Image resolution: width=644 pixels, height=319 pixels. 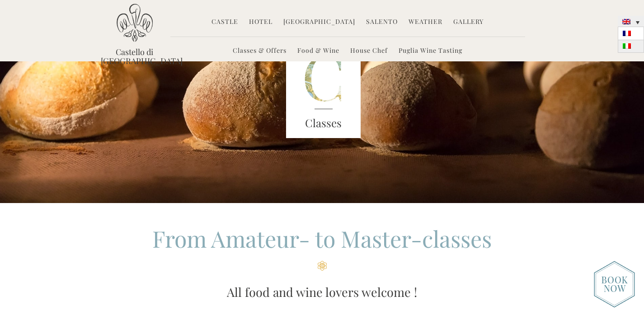 What do you see at coordinates (323, 124) in the screenshot?
I see `h3: Classes` at bounding box center [323, 124].